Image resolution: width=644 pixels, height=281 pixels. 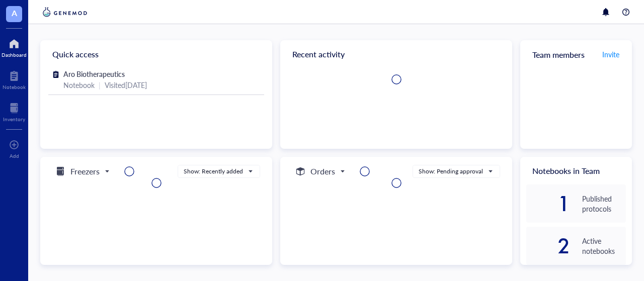 I want to click on div: 2, so click(x=548, y=246).